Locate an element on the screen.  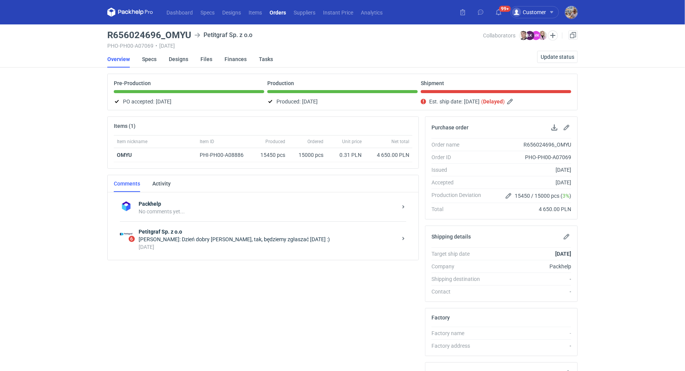
span: Update status is located at coordinates (557, 57).